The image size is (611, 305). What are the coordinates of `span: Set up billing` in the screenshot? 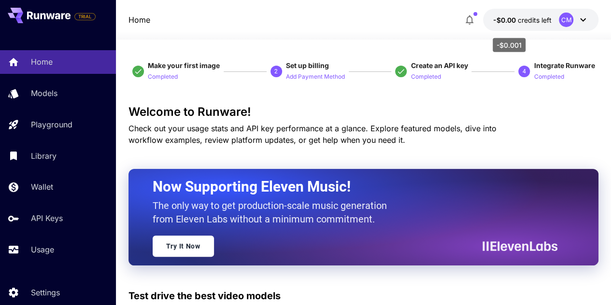 It's located at (307, 65).